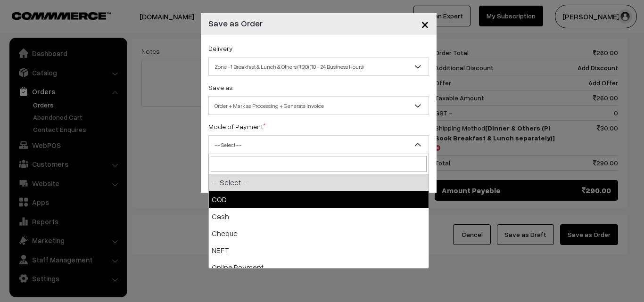 The image size is (644, 302). Describe the element at coordinates (319, 182) in the screenshot. I see `li: -- Select --` at that location.